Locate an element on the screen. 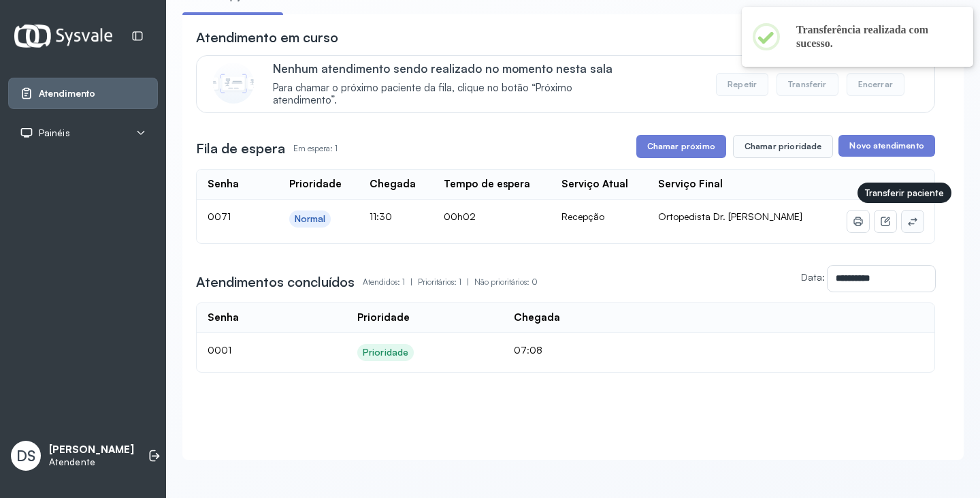  span: Atendimento is located at coordinates (66, 94).